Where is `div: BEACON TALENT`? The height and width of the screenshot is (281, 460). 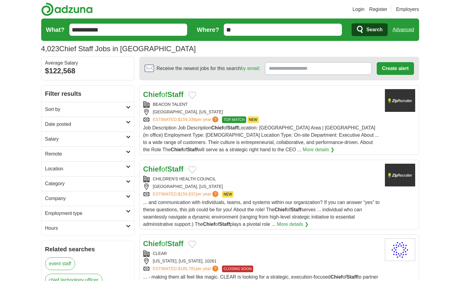
div: BEACON TALENT is located at coordinates (262, 104).